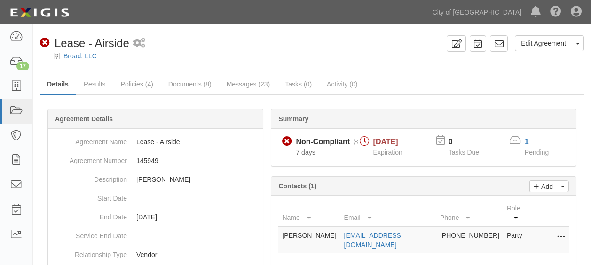 The image size is (591, 265). I want to click on a: Activity (0), so click(342, 84).